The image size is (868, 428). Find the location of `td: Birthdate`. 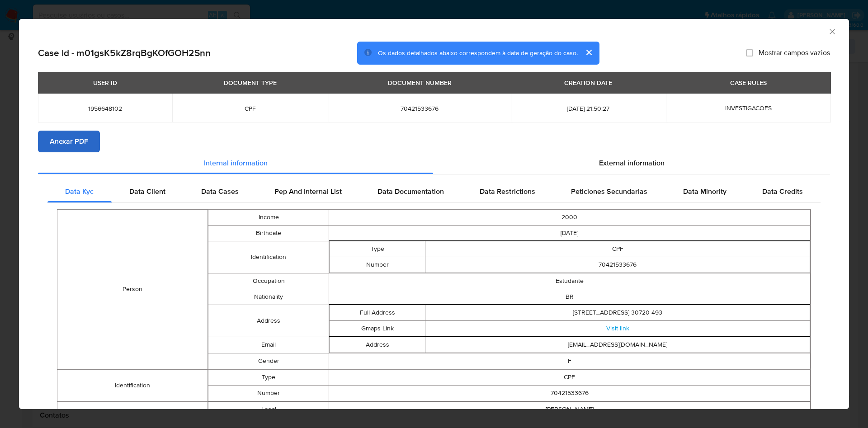

td: Birthdate is located at coordinates (268, 232).